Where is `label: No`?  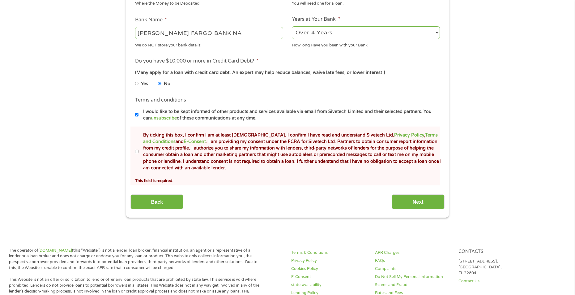
label: No is located at coordinates (167, 84).